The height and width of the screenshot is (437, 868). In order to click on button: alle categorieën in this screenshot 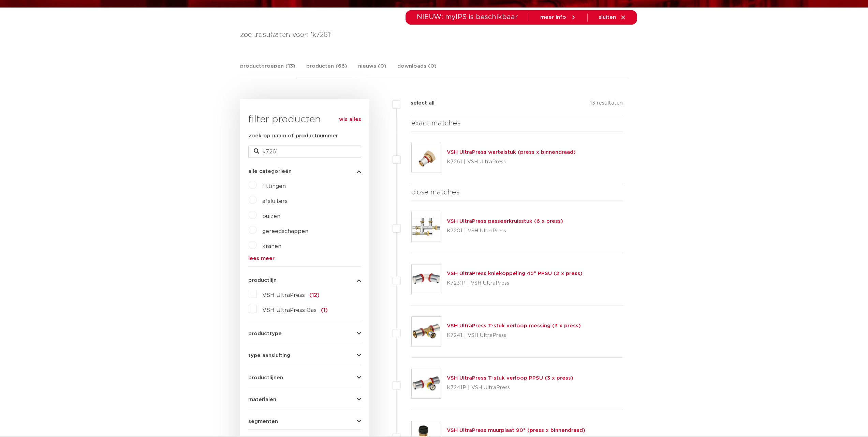, I will do `click(305, 171)`.